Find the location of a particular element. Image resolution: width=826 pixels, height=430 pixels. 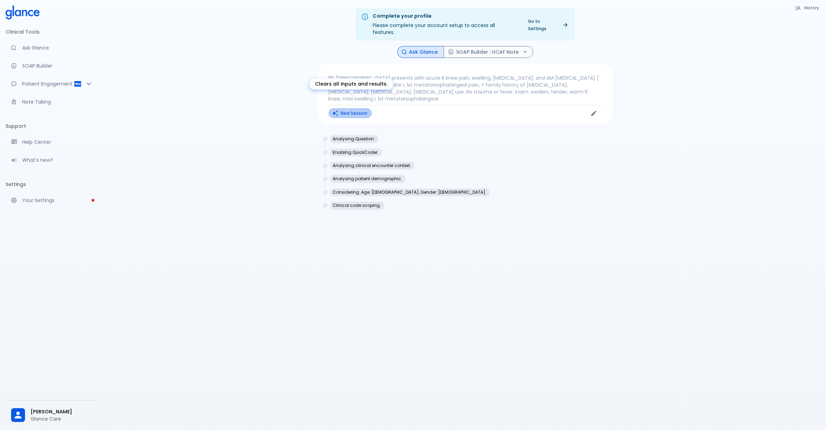

p: Analysing clinical encounter context. is located at coordinates (372, 166).